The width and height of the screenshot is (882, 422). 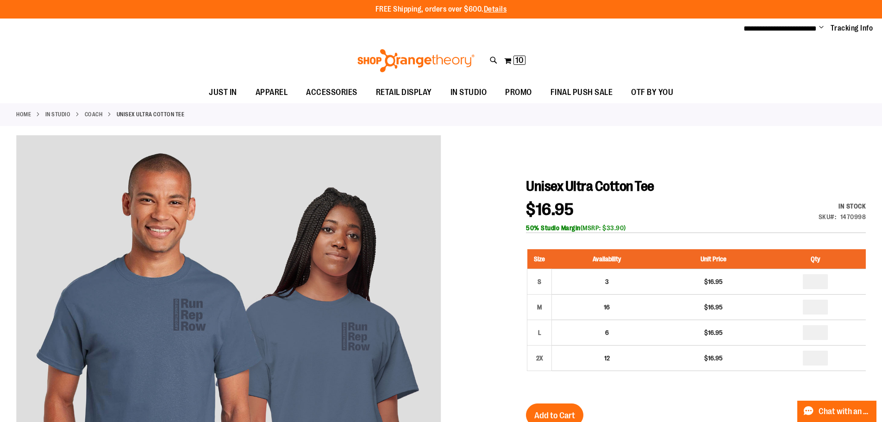 I want to click on div: 2X, so click(x=539, y=358).